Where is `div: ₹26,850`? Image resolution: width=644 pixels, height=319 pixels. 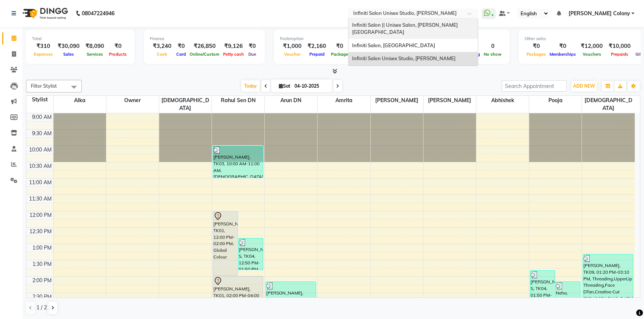
div: ₹26,850 is located at coordinates (205, 46).